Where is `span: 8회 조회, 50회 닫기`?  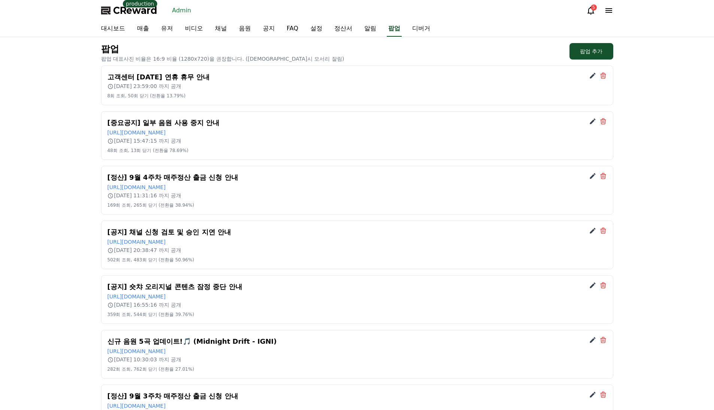 span: 8회 조회, 50회 닫기 is located at coordinates (128, 96).